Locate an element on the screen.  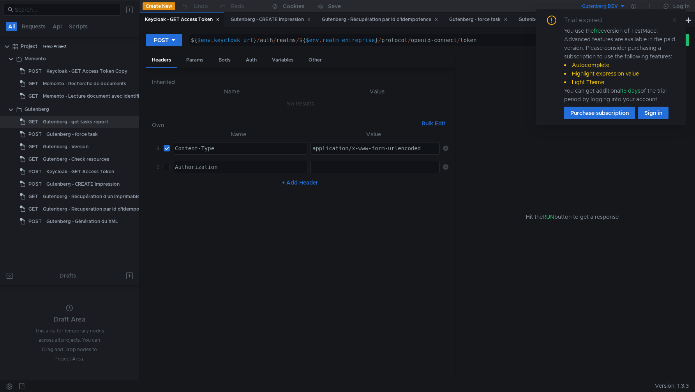
div: Gutenberg - Récupération d'un imprimable is located at coordinates (91, 197).